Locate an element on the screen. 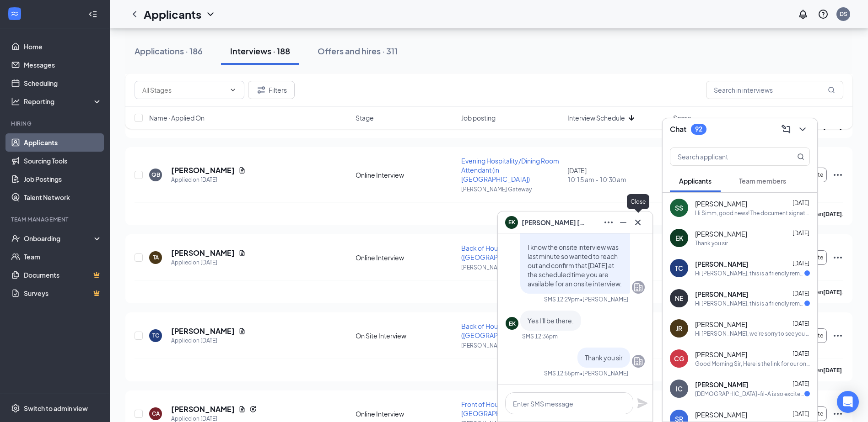 Image resolution: width=868 pixels, height=422 pixels. span: Team members is located at coordinates (762, 181).